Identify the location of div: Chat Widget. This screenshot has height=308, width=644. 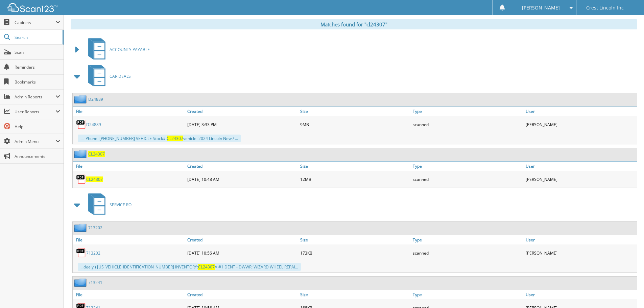
(627, 291).